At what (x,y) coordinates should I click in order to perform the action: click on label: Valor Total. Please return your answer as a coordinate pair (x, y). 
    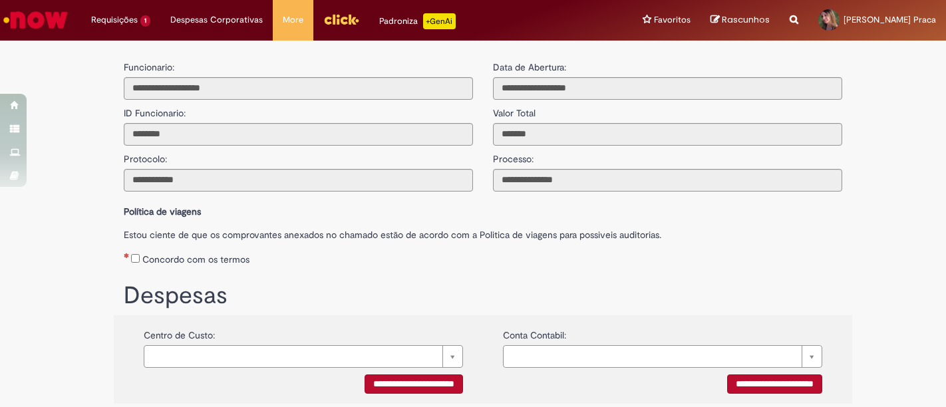
    Looking at the image, I should click on (514, 110).